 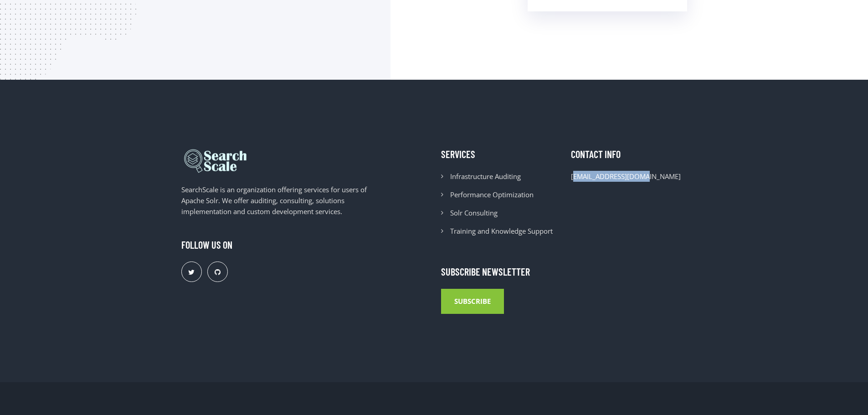 What do you see at coordinates (499, 195) in the screenshot?
I see `li: Performance Optimization` at bounding box center [499, 195].